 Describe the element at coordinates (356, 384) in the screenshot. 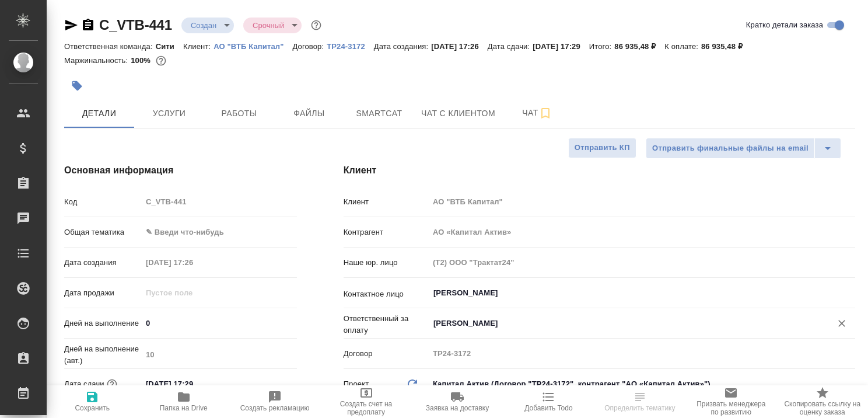

I see `p: Проект` at that location.